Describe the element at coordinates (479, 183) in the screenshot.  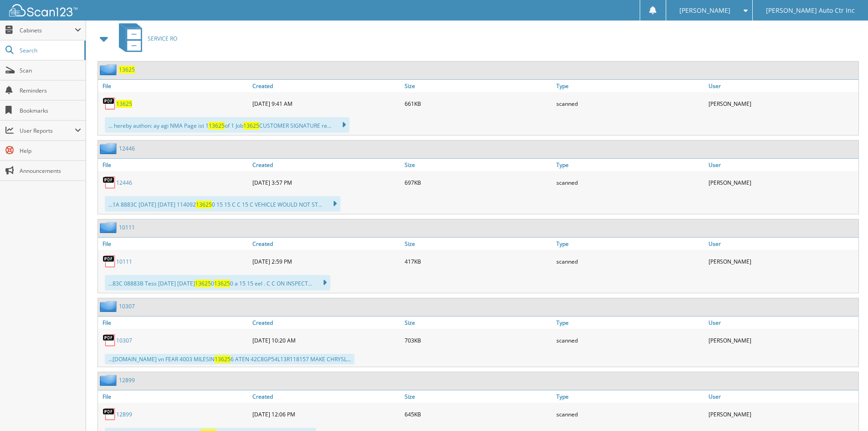
I see `div: 697KB` at that location.